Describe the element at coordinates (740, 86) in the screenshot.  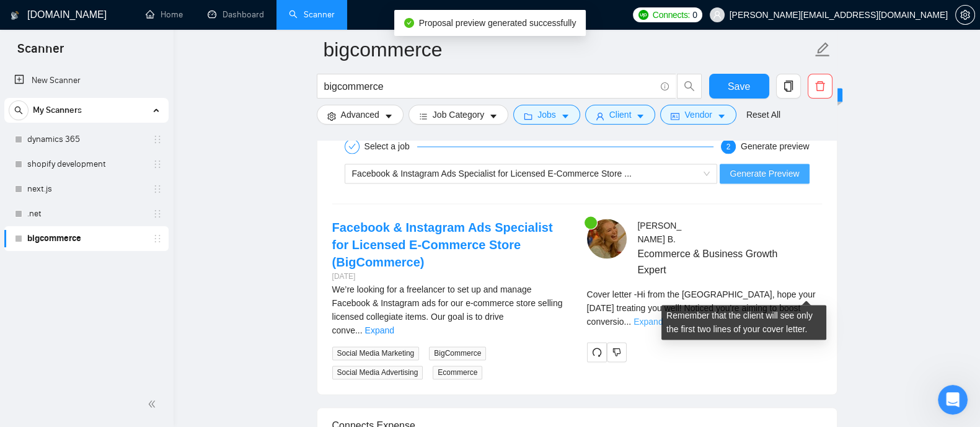
I see `button: Save` at that location.